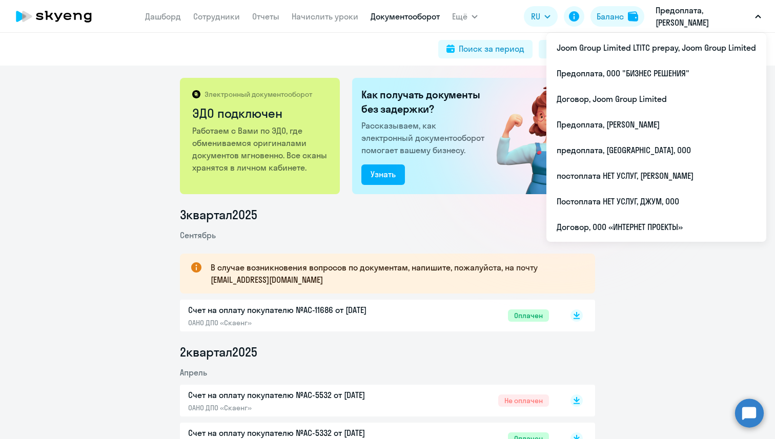 This screenshot has height=439, width=775. Describe the element at coordinates (425, 102) in the screenshot. I see `h2: Как получать документы без задержки?` at that location.